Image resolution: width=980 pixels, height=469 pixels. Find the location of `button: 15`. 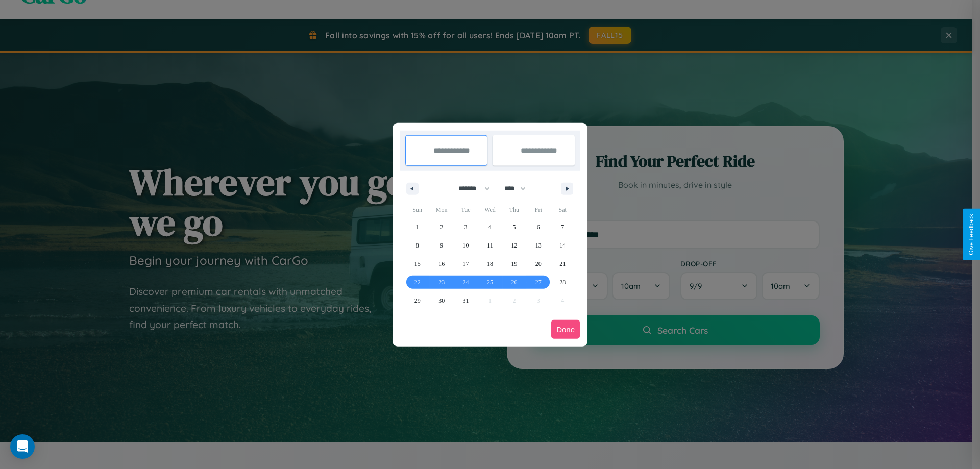

button: 15 is located at coordinates (417, 264).